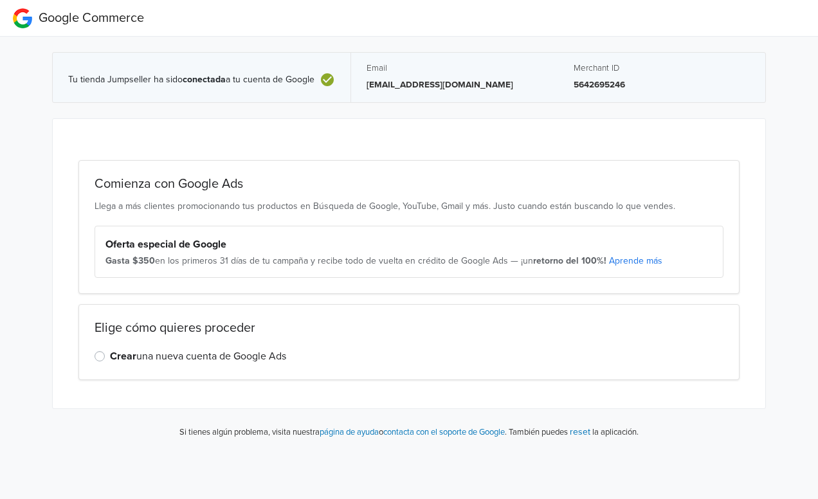  What do you see at coordinates (662, 85) in the screenshot?
I see `p: 5642695246` at bounding box center [662, 85].